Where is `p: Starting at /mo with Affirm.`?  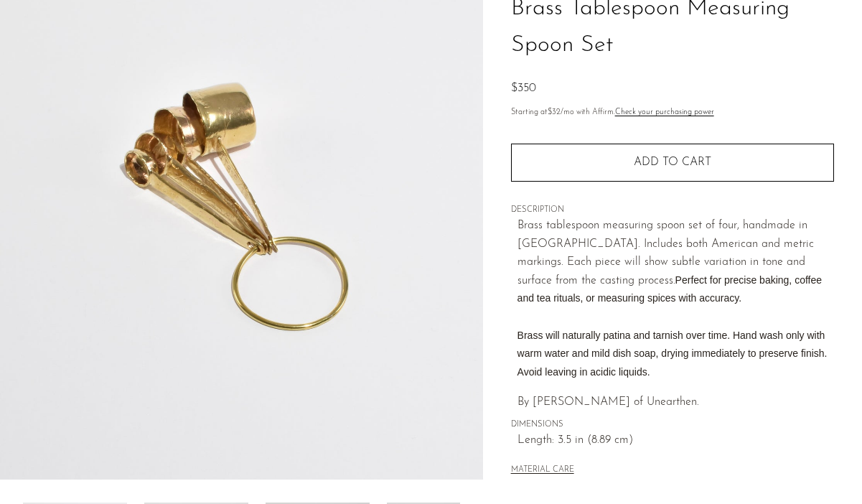 p: Starting at /mo with Affirm. is located at coordinates (673, 112).